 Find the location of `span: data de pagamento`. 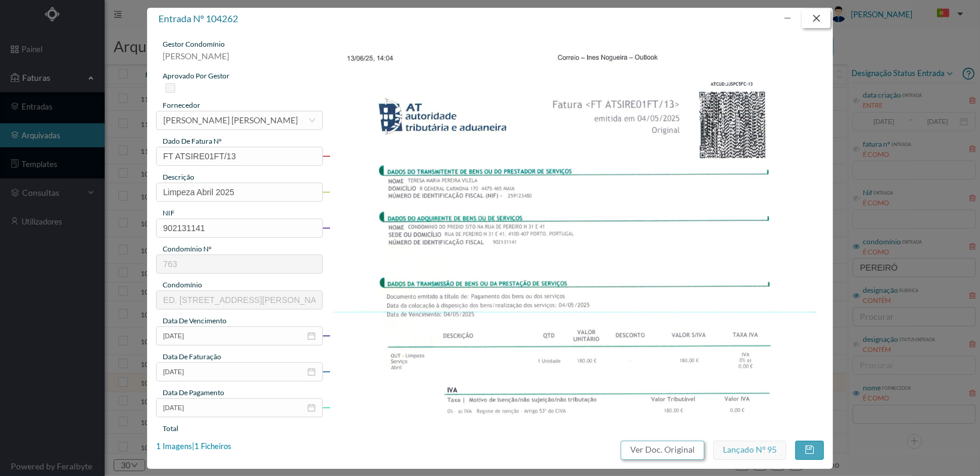

span: data de pagamento is located at coordinates (193, 392).